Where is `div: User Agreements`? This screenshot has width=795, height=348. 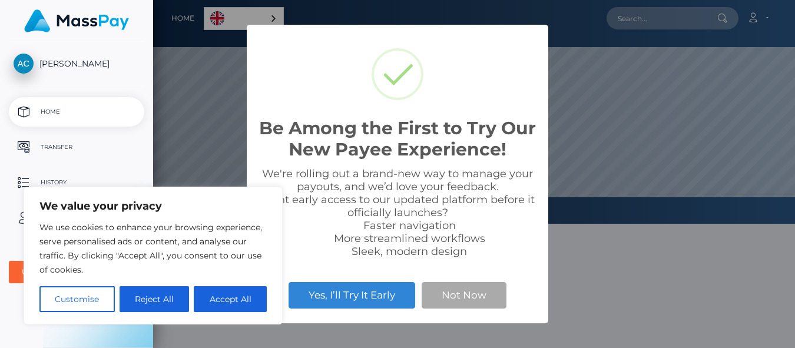
div: User Agreements is located at coordinates (70, 272).